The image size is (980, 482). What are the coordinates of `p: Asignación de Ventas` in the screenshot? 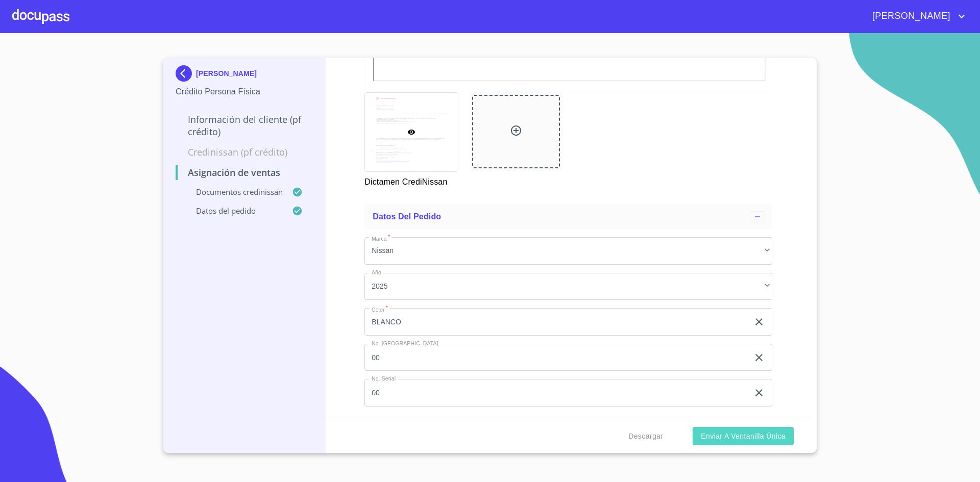 It's located at (244, 172).